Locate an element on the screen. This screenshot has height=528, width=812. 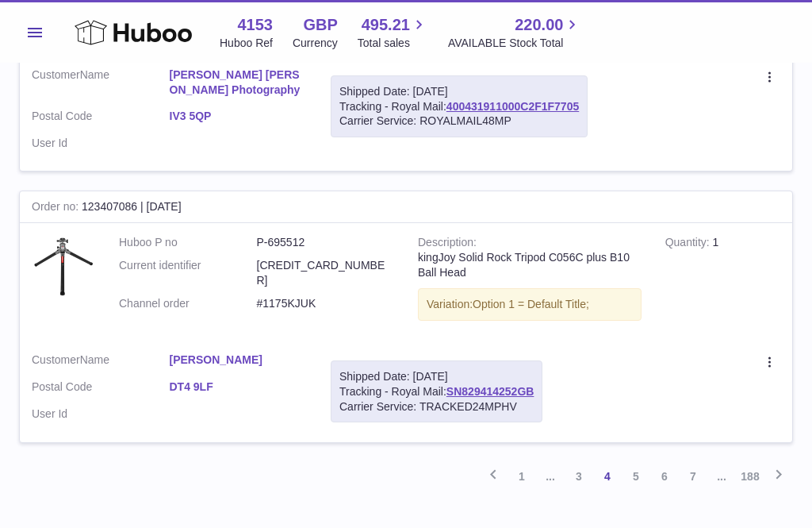
td: 1 is located at coordinates (723, 281).